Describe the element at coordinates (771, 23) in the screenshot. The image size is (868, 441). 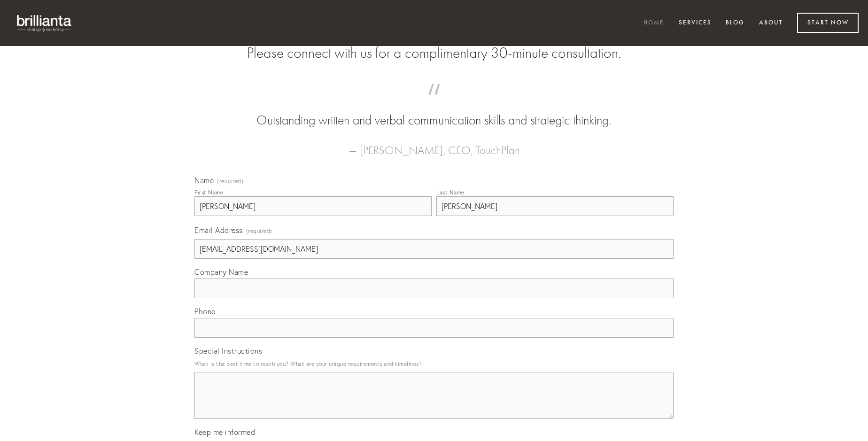
I see `a: About` at that location.